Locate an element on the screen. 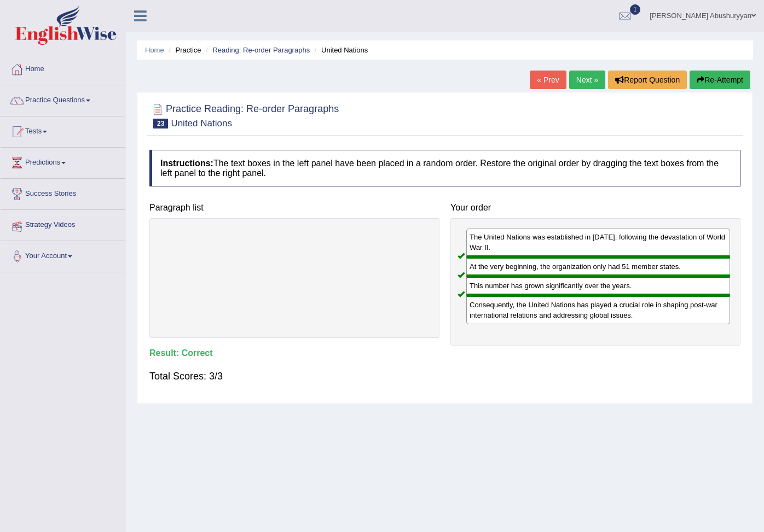  small: United Nations is located at coordinates (201, 123).